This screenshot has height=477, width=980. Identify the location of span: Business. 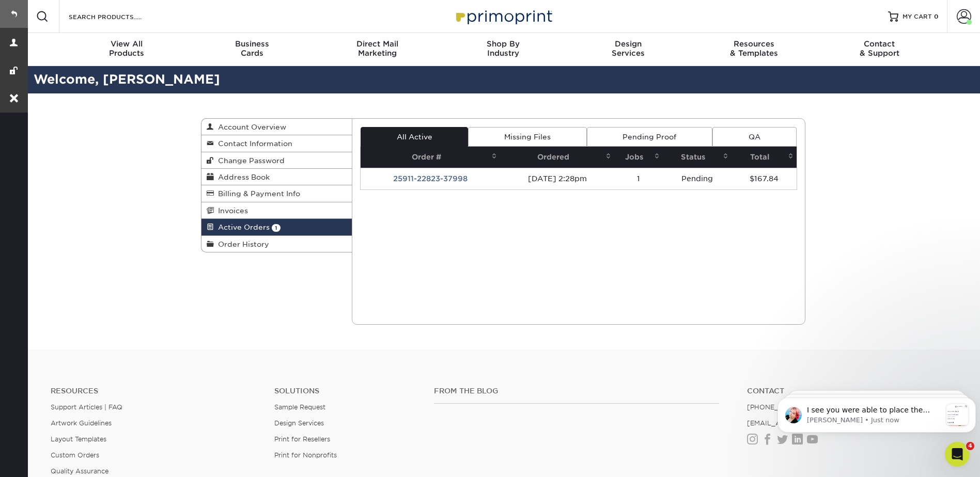
(251, 44).